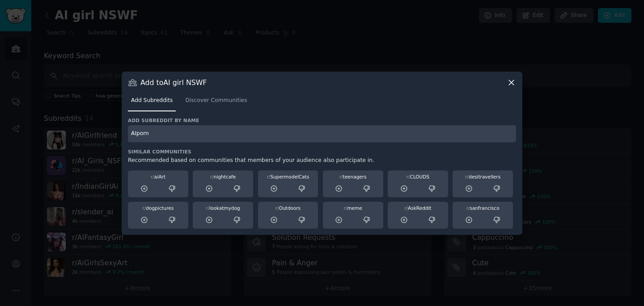  What do you see at coordinates (223, 177) in the screenshot?
I see `div: nightcafe` at bounding box center [223, 177].